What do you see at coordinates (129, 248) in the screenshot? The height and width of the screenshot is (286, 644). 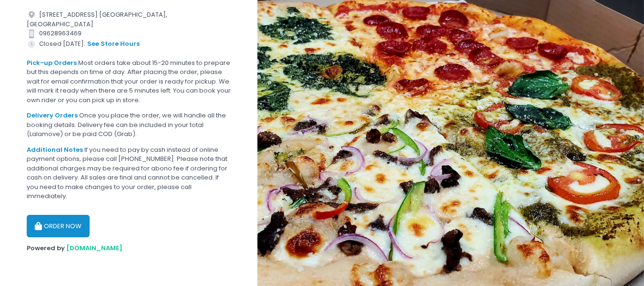 I see `div: Powered by` at bounding box center [129, 248].